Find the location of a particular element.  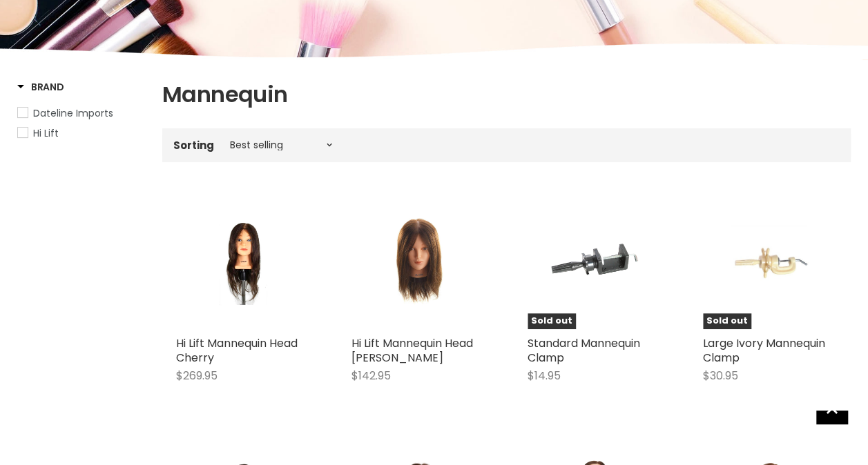

span: $142.95 is located at coordinates (371, 376).